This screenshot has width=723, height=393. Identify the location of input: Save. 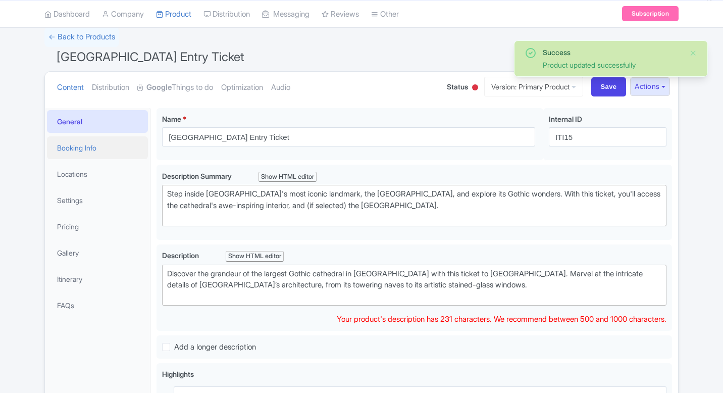
(609, 87).